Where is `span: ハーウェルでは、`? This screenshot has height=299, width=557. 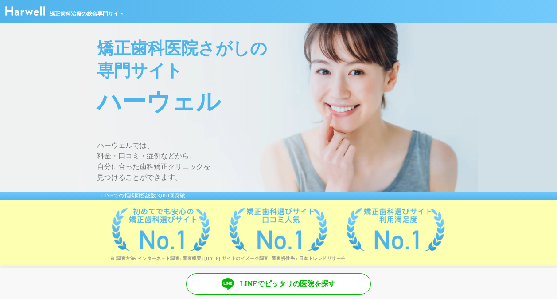
span: ハーウェルでは、 is located at coordinates (288, 145).